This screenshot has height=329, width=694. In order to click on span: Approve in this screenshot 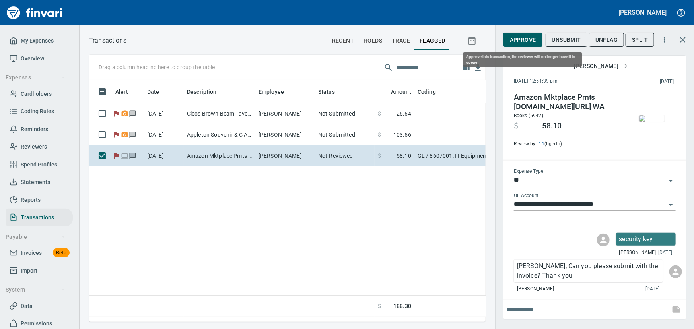, I will do `click(523, 40)`.